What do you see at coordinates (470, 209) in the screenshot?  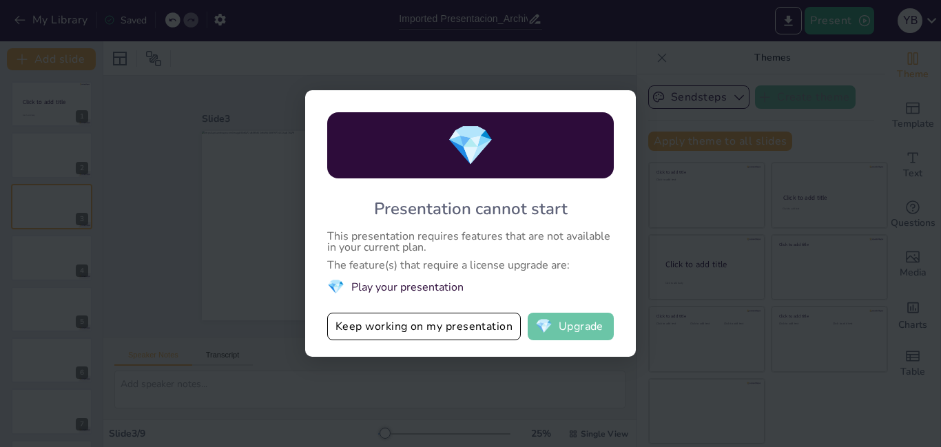 I see `div: Presentation cannot start` at bounding box center [470, 209].